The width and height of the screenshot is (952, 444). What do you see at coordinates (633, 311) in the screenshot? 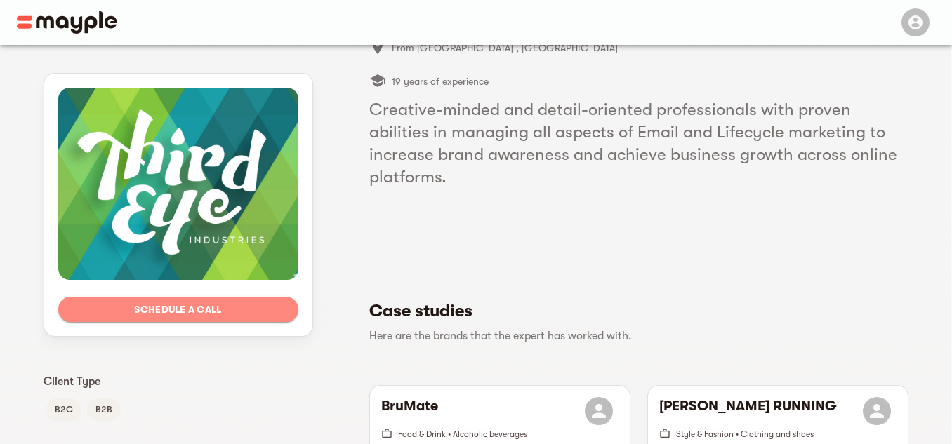
I see `h5: Case studies` at bounding box center [633, 311].